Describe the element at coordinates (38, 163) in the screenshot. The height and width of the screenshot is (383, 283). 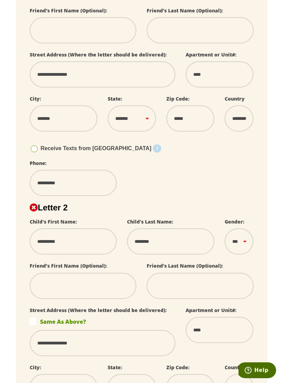
I see `label: Phone:` at that location.